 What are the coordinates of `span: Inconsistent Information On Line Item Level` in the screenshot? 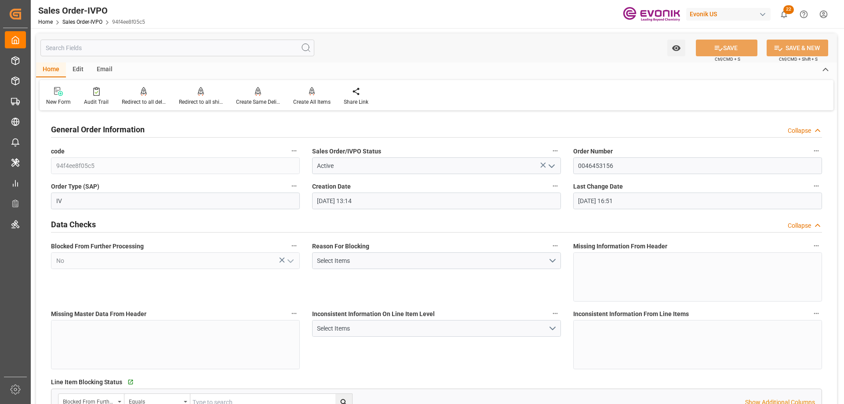 It's located at (373, 314).